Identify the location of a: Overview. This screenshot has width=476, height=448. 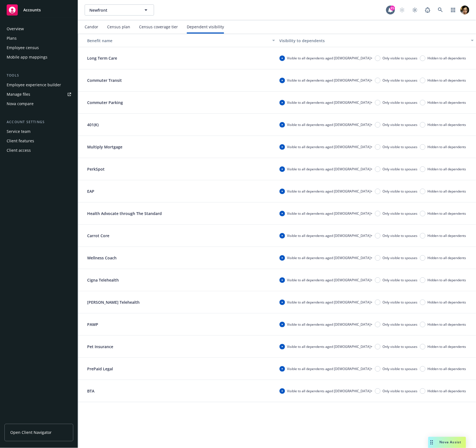
(39, 29).